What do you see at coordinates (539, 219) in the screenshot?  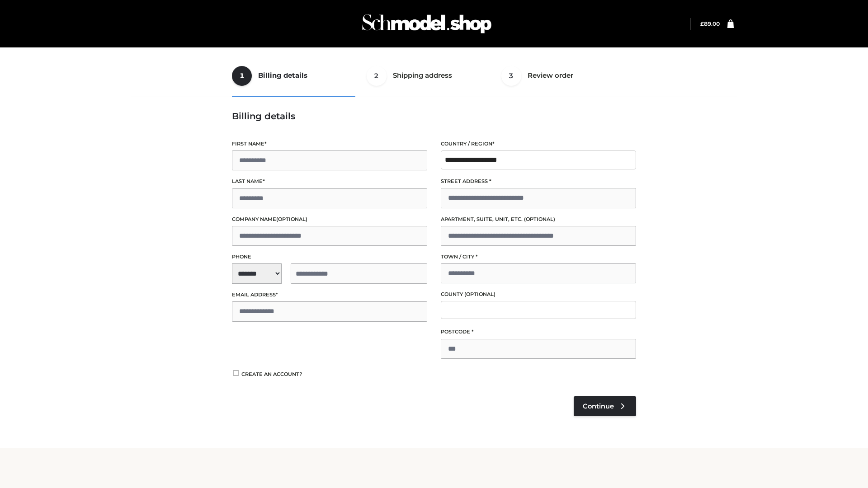 I see `label: Apartment, suite, unit, etc.` at bounding box center [539, 219].